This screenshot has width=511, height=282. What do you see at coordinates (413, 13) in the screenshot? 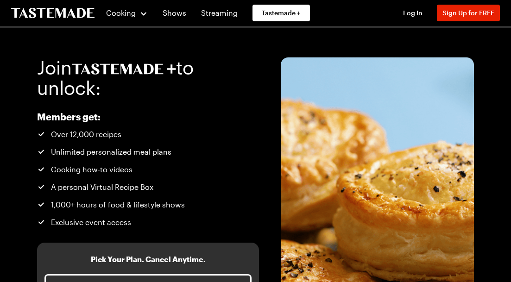
I see `span: Log In` at bounding box center [413, 13].